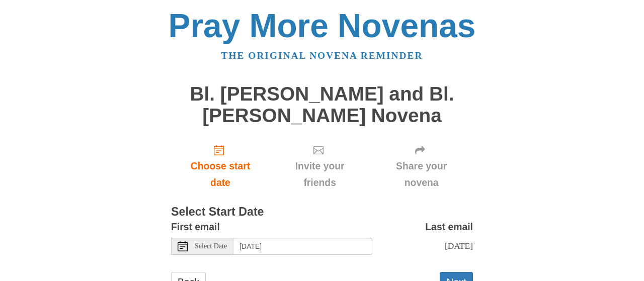 The height and width of the screenshot is (281, 644). What do you see at coordinates (195, 227) in the screenshot?
I see `label: First email` at bounding box center [195, 227].